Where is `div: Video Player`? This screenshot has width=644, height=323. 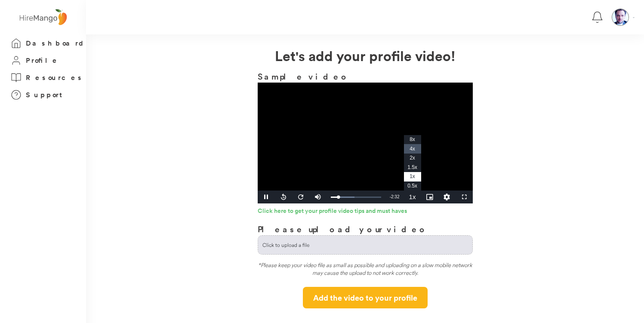 div: Video Player is located at coordinates (365, 143).